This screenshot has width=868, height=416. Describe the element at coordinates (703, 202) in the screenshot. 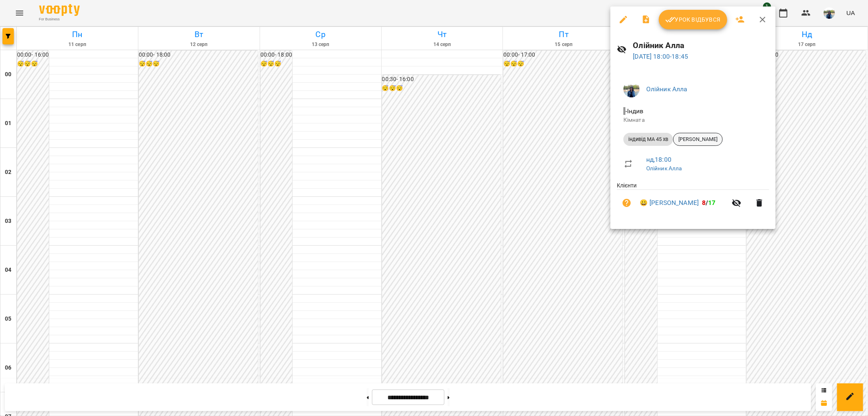

I see `span: 8` at that location.